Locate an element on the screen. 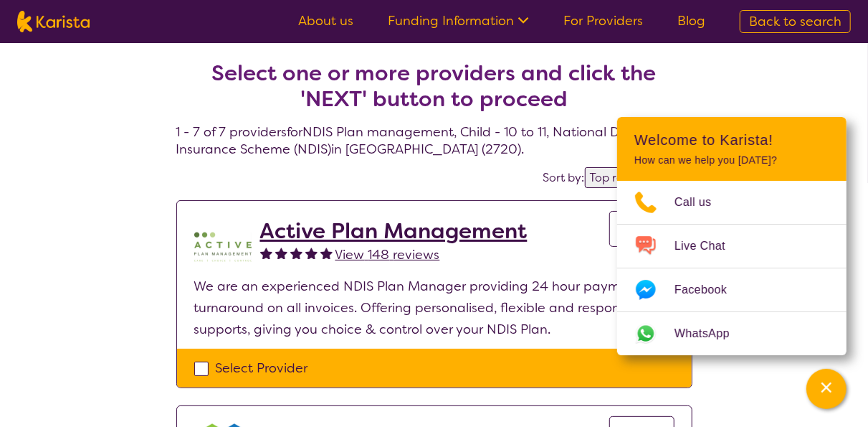 This screenshot has width=868, height=427. p: We are an experienced NDIS Plan Manager providing 24 hour payment turnaround on all invoices. Off... is located at coordinates (435, 308).